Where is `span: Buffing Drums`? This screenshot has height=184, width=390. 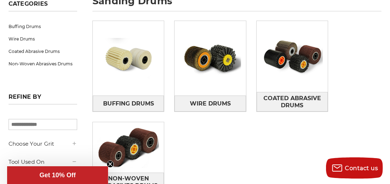
span: Buffing Drums is located at coordinates (128, 104).